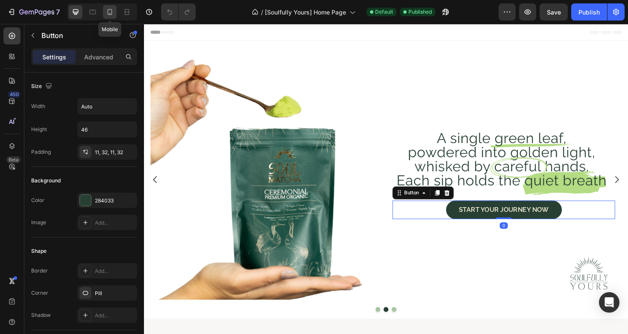  What do you see at coordinates (553, 12) in the screenshot?
I see `span: Save` at bounding box center [553, 12].